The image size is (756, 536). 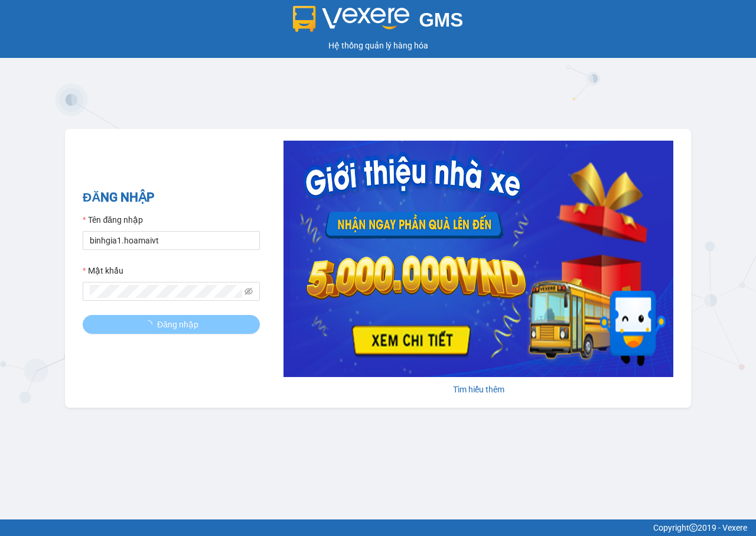 I want to click on span: Đăng nhập, so click(x=178, y=325).